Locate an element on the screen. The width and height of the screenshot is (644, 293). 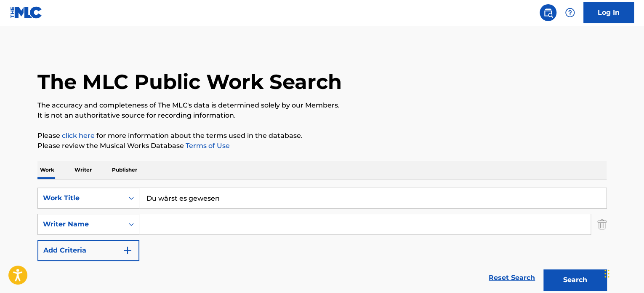
p: Please for more information about the terms used in the database. is located at coordinates (322, 136).